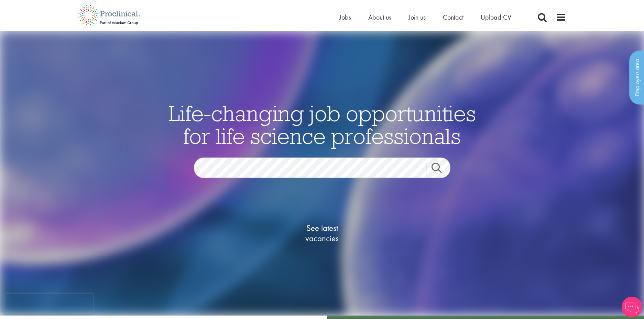  I want to click on a: Job search submit button, so click(441, 169).